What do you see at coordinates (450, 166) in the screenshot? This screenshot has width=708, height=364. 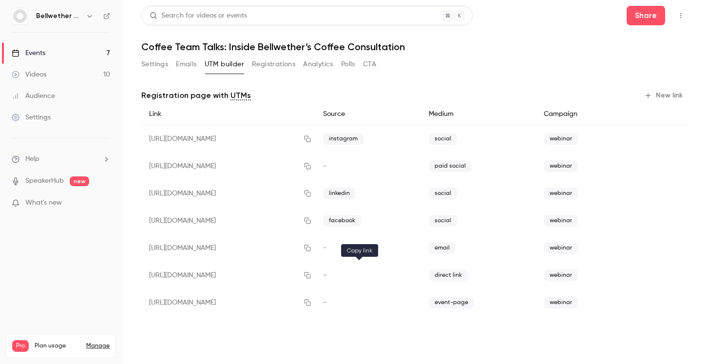 I see `span: paid social` at bounding box center [450, 166].